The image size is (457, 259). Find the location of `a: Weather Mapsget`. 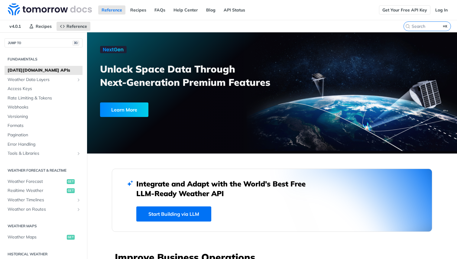

a: Weather Mapsget is located at coordinates (44, 237).